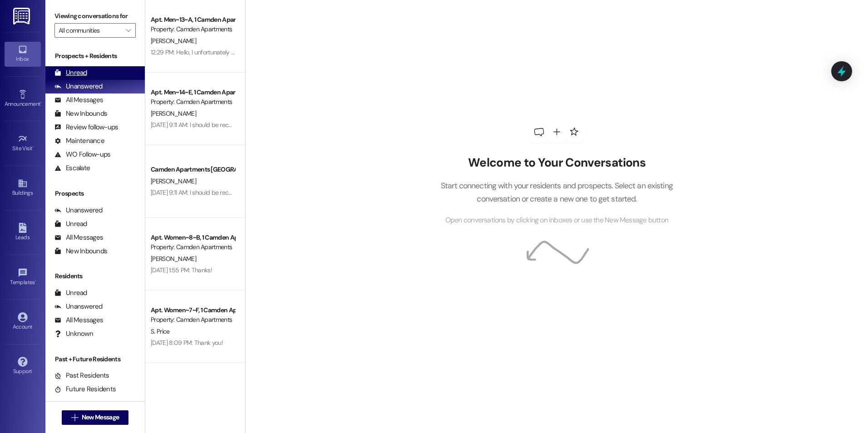 The height and width of the screenshot is (433, 868). I want to click on button: New Message, so click(95, 417).